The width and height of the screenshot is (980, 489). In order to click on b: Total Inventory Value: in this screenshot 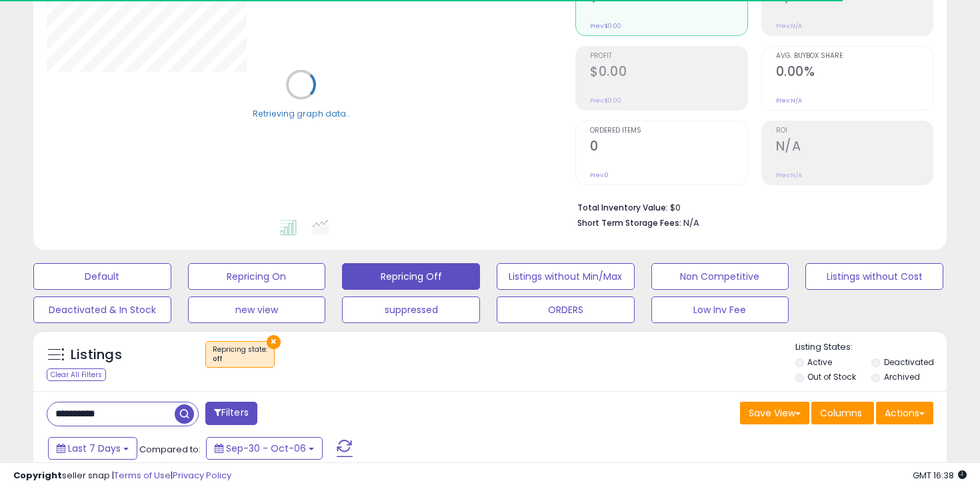, I will do `click(623, 207)`.